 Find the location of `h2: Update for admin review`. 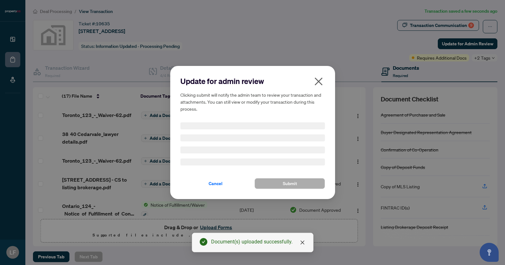

h2: Update for admin review is located at coordinates (253, 81).